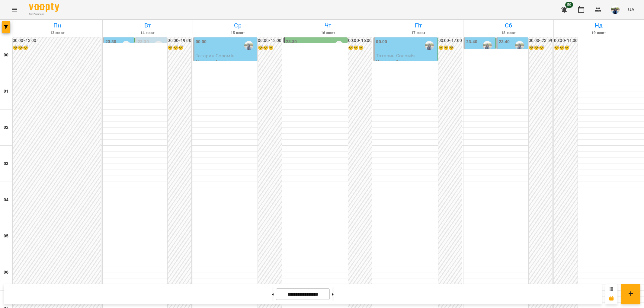  What do you see at coordinates (599, 25) in the screenshot?
I see `h6: Нд` at bounding box center [599, 25].